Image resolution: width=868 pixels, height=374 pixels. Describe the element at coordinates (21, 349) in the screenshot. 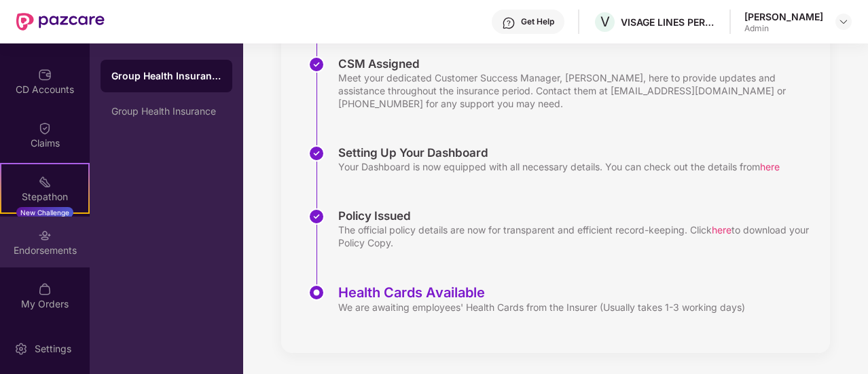

I see `img: svg+xml;base64,PHN2ZyBpZD0iU2V0dGluZy0yMHgyMCIgeG1sbnM9Imh0dHA6Ly93d3cudzMub3JnLzIwMDAvc3ZnIiB3aW...` at that location.